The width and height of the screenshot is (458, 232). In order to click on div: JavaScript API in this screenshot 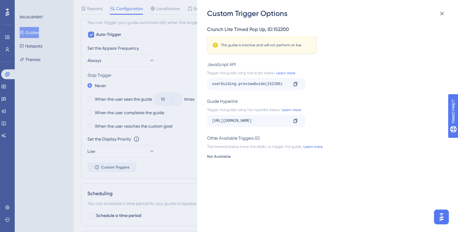, I will do `click(325, 64)`.